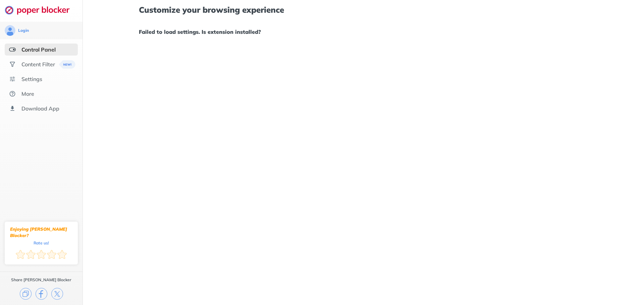 The height and width of the screenshot is (305, 644). Describe the element at coordinates (12, 79) in the screenshot. I see `img: settings.svg` at that location.